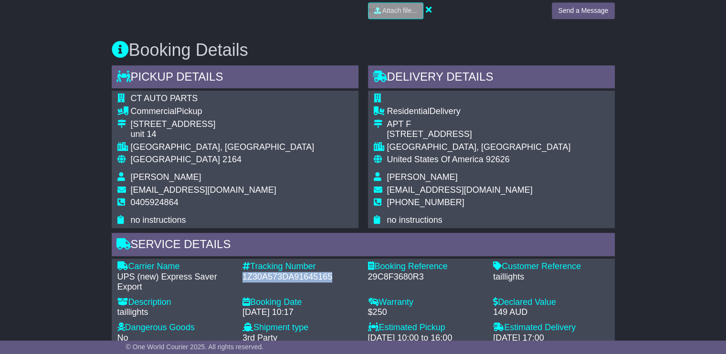  What do you see at coordinates (195, 347) in the screenshot?
I see `span: © One World Courier 2025. All rights reserved.` at bounding box center [195, 347].